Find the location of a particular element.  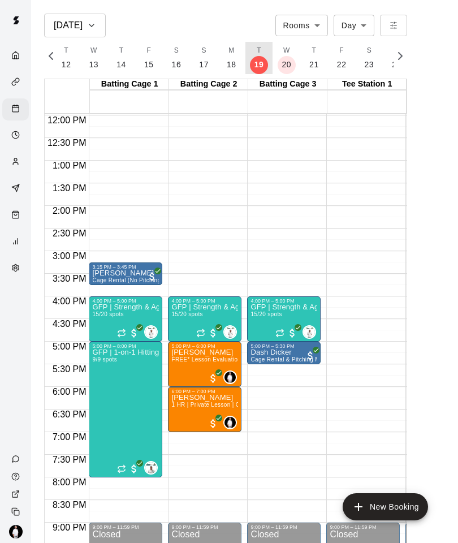

button: F22 is located at coordinates (342, 58).